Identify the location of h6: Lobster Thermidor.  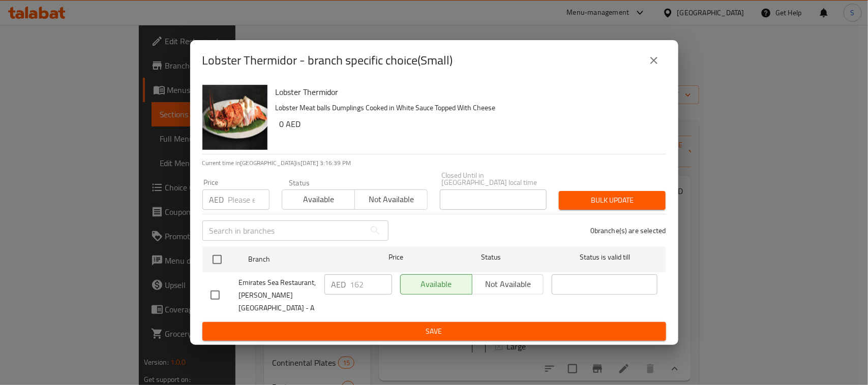
(467, 92).